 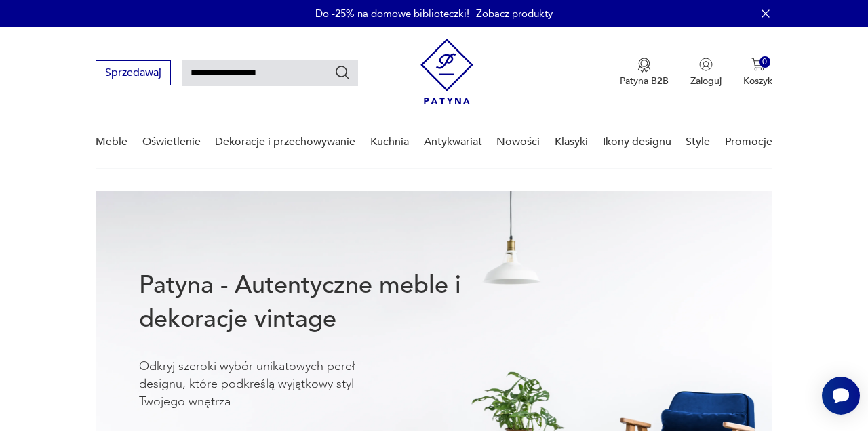 I want to click on img: Ikonka użytkownika, so click(x=706, y=65).